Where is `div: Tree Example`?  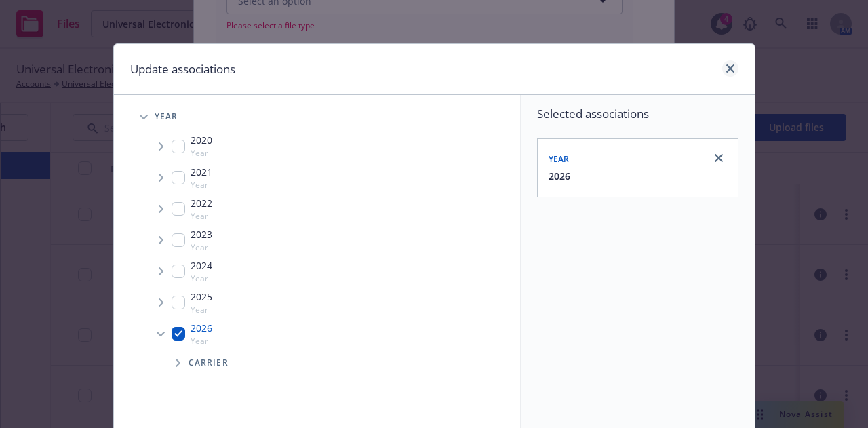
div: Tree Example is located at coordinates (316, 240).